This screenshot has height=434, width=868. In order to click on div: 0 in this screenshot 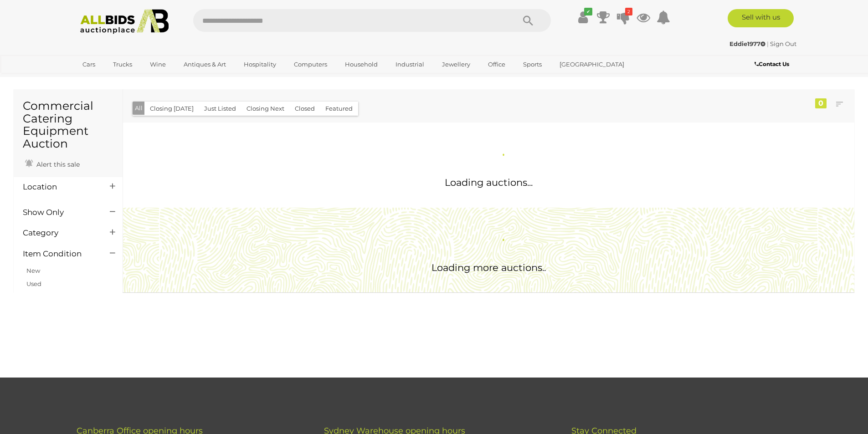, I will do `click(821, 103)`.